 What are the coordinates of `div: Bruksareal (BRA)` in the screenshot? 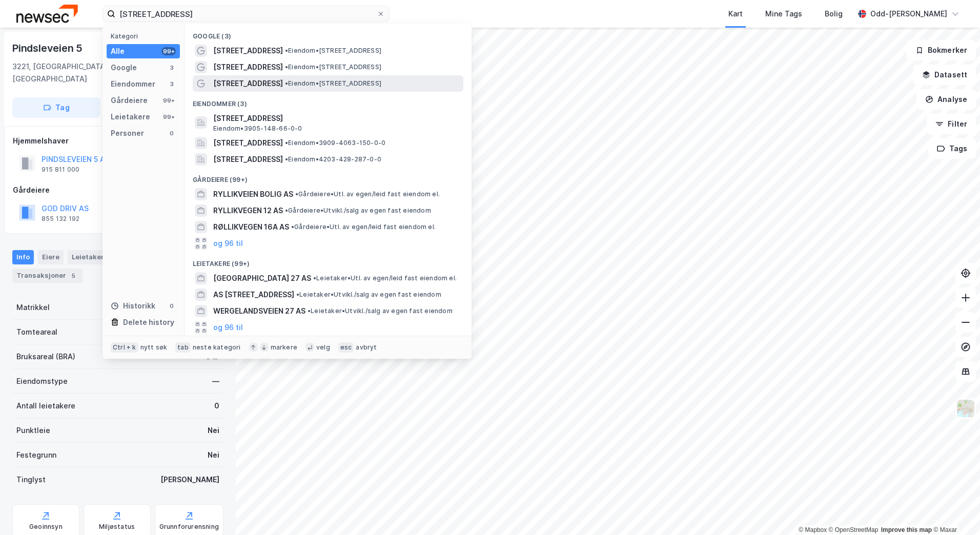 It's located at (46, 356).